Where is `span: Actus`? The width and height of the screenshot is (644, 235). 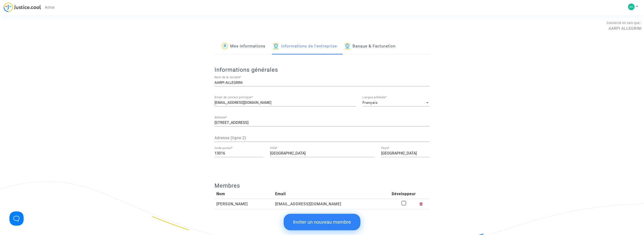
span: Actus is located at coordinates (50, 7).